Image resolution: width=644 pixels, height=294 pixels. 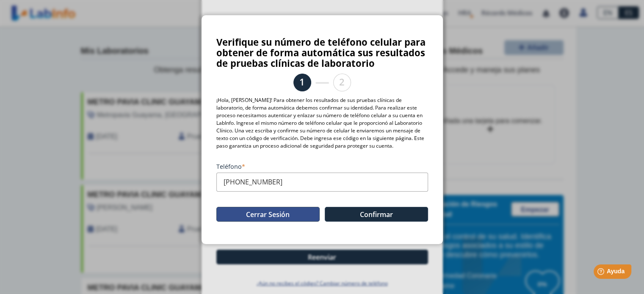 What do you see at coordinates (376, 214) in the screenshot?
I see `button: Confirmar` at bounding box center [376, 214].